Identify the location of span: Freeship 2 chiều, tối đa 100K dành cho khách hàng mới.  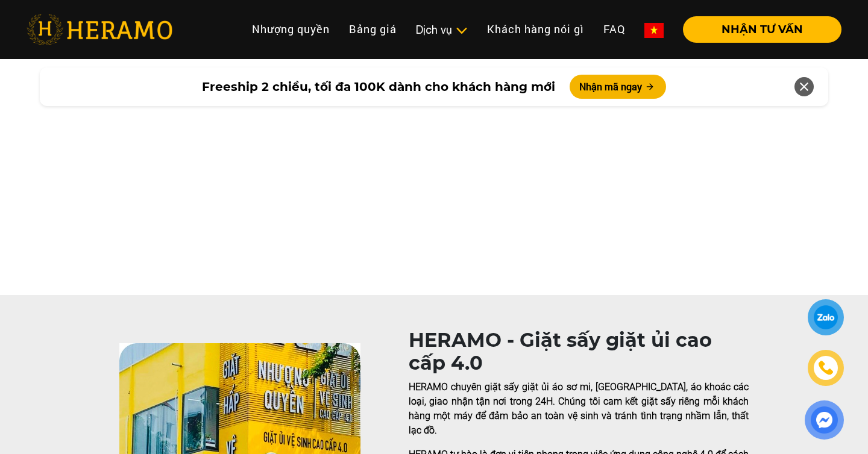
(378, 87).